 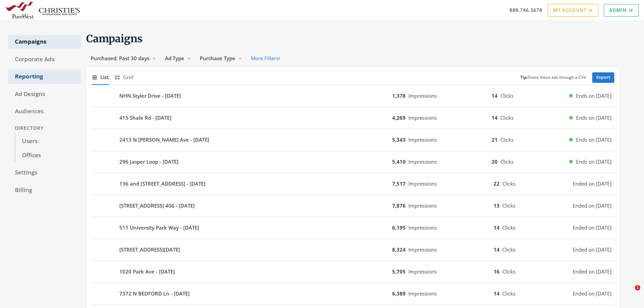 What do you see at coordinates (497, 272) in the screenshot?
I see `b: 16` at bounding box center [497, 272].